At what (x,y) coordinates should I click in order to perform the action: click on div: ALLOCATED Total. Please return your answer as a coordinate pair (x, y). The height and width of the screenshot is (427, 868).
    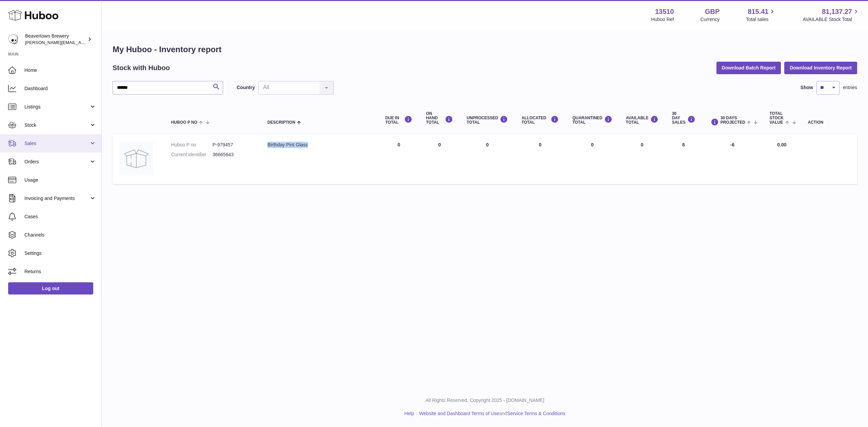
    Looking at the image, I should click on (539, 120).